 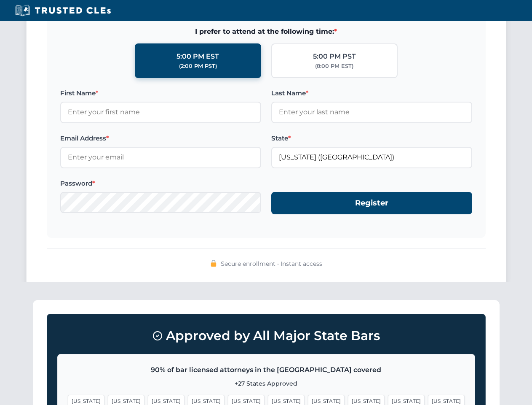 What do you see at coordinates (161, 138) in the screenshot?
I see `label: Email Address` at bounding box center [161, 138].